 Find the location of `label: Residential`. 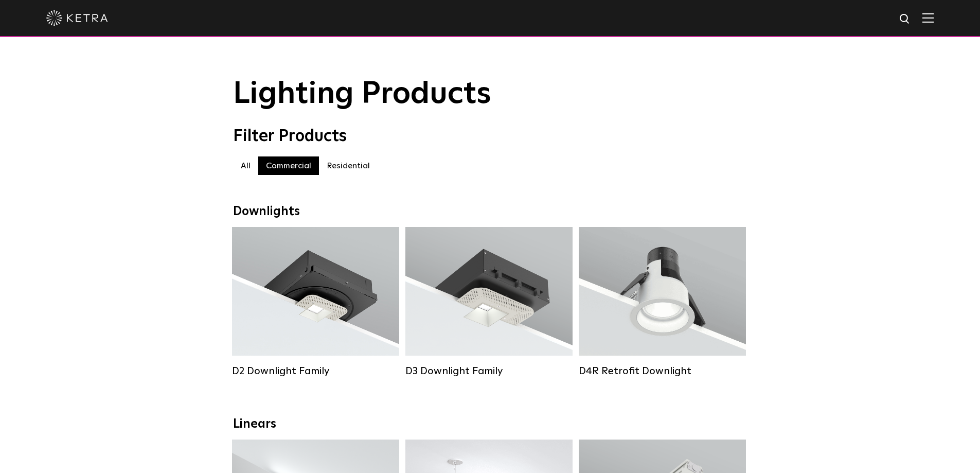

label: Residential is located at coordinates (349, 166).